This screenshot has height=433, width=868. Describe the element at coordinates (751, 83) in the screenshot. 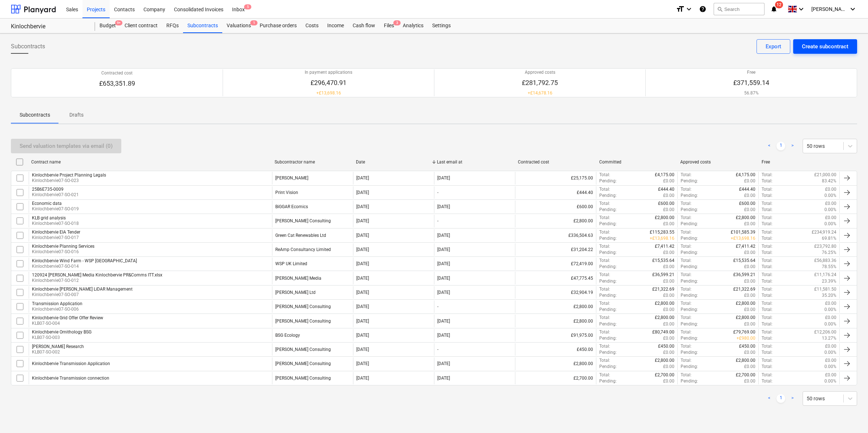

I see `p: £371,559.14` at that location.